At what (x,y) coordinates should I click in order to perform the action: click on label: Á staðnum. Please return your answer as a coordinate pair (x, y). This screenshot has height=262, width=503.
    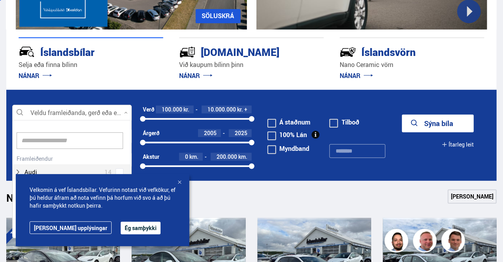
    Looking at the image, I should click on (289, 122).